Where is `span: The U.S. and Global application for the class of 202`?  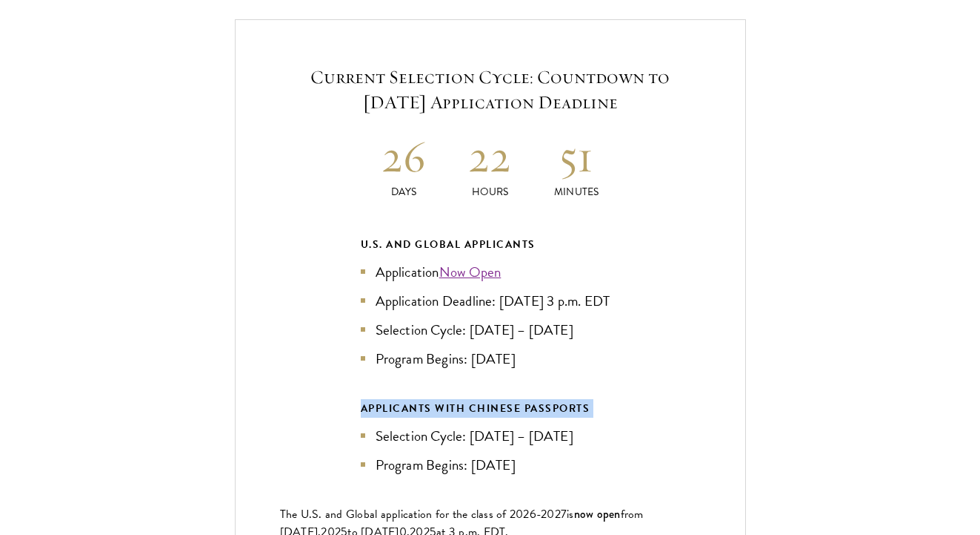
span: The U.S. and Global application for the class of 202 is located at coordinates (405, 514).